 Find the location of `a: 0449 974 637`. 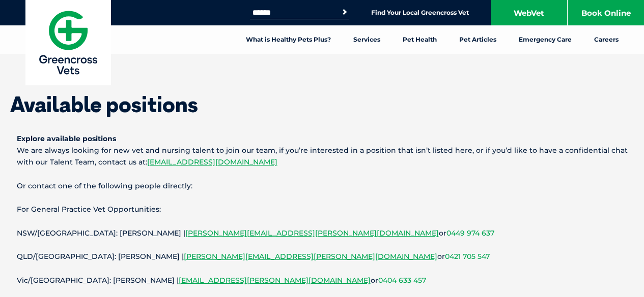

a: 0449 974 637 is located at coordinates (470, 233).